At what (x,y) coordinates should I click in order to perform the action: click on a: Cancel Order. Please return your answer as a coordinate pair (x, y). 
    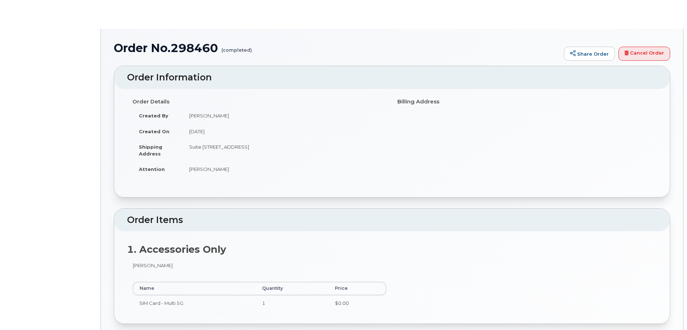
    Looking at the image, I should click on (644, 54).